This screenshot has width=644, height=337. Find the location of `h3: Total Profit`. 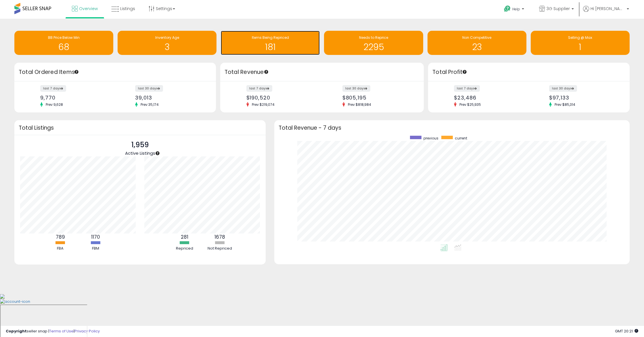

h3: Total Profit is located at coordinates (529, 72).